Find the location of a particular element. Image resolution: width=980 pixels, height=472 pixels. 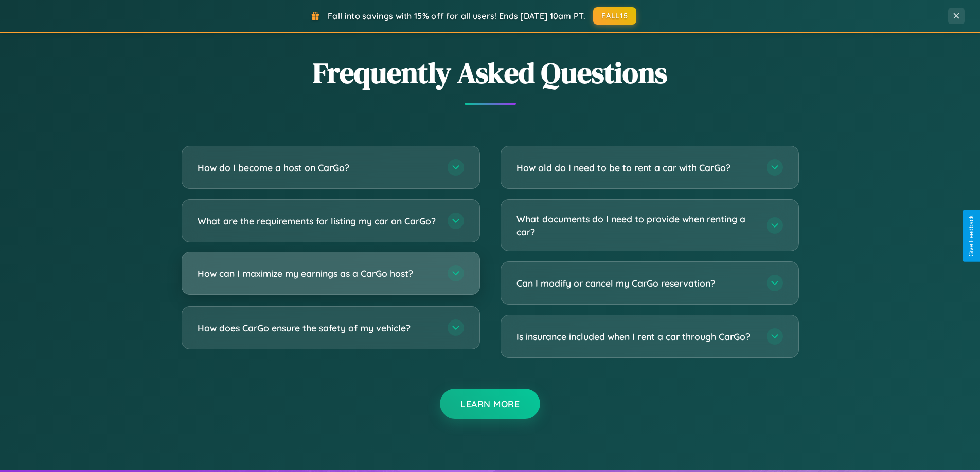

h3: What are the requirements for listing my car on CarGo? is located at coordinates (318, 221).